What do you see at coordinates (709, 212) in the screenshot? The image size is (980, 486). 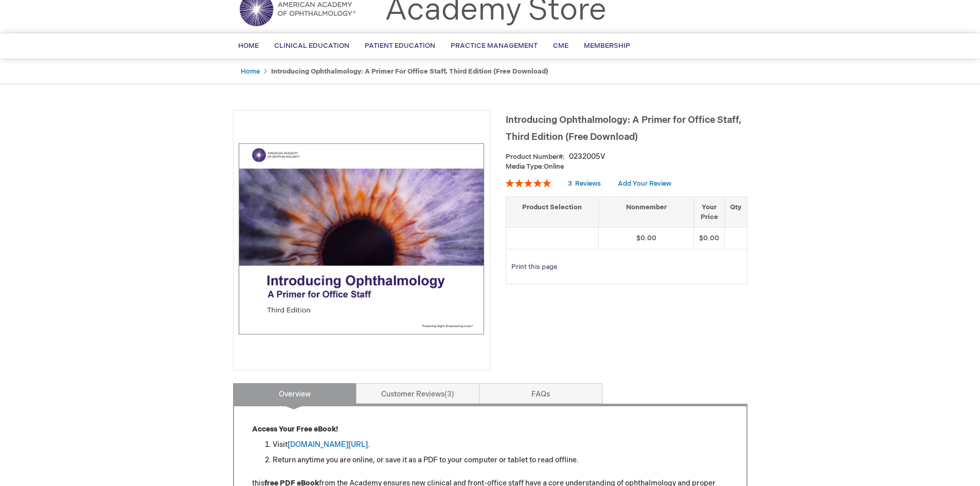 I see `th: Your Price` at bounding box center [709, 212].